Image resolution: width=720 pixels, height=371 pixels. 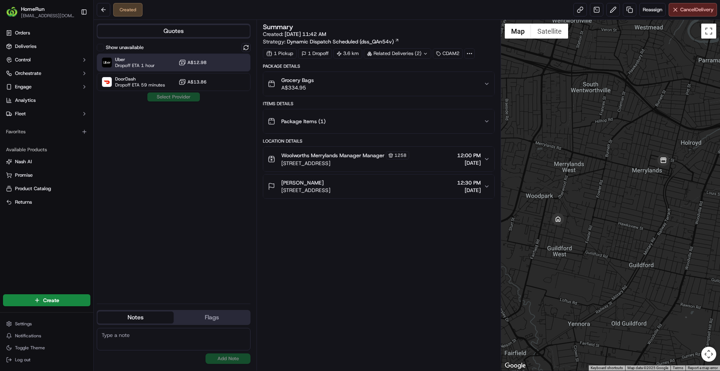 I want to click on span: Returns, so click(x=23, y=202).